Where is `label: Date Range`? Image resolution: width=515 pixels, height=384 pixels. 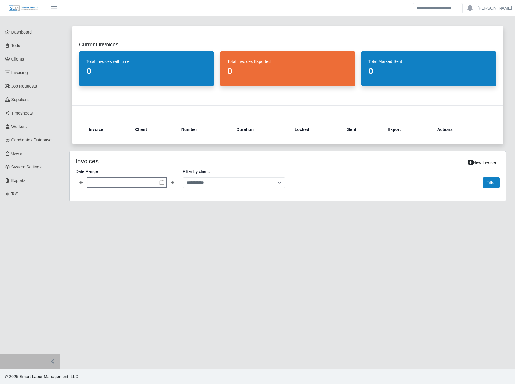 label: Date Range is located at coordinates (127, 172).